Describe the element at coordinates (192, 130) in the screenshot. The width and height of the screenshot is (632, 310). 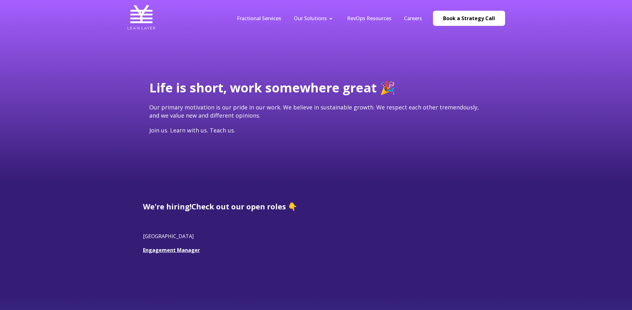
I see `span: Join us. Learn with us. Teach us.` at that location.